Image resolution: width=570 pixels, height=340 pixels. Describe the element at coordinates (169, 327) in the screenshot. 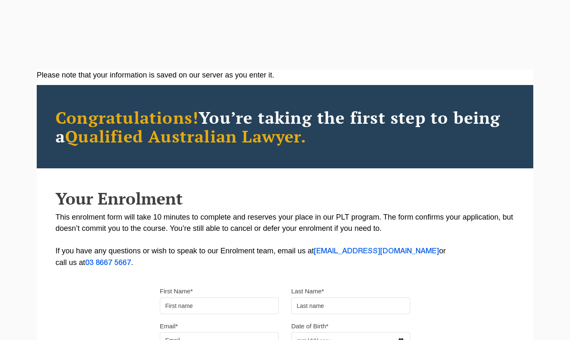

I see `label: Email*` at that location.